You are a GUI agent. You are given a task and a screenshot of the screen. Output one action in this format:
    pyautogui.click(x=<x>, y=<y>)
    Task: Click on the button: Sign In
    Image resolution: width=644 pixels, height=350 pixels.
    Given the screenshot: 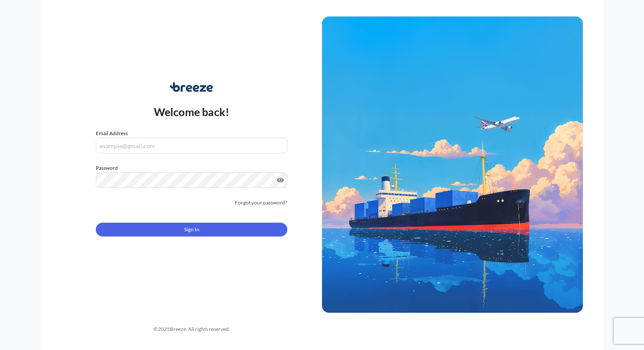 What is the action you would take?
    pyautogui.click(x=191, y=230)
    